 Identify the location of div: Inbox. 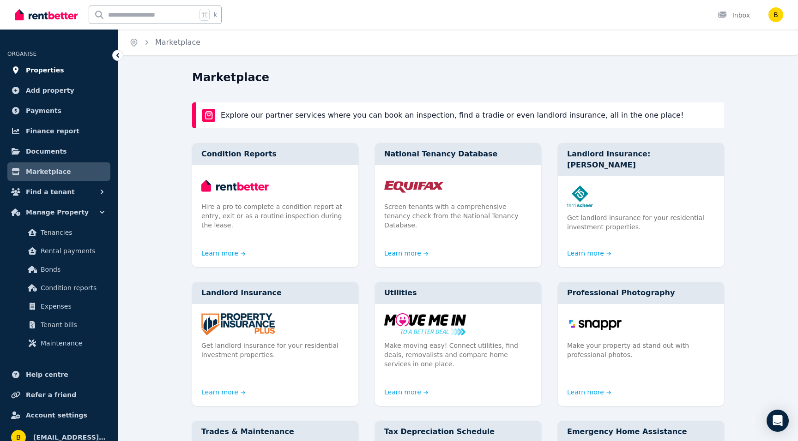
(734, 15).